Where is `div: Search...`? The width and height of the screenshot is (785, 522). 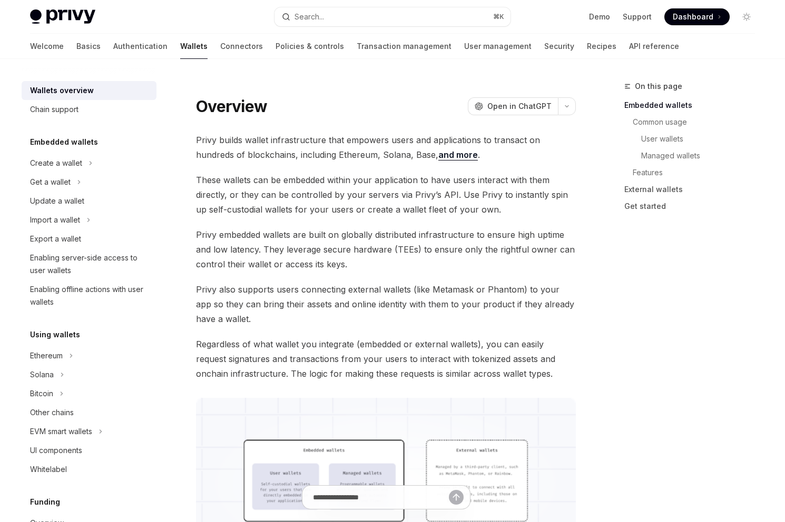 div: Search... is located at coordinates (309, 17).